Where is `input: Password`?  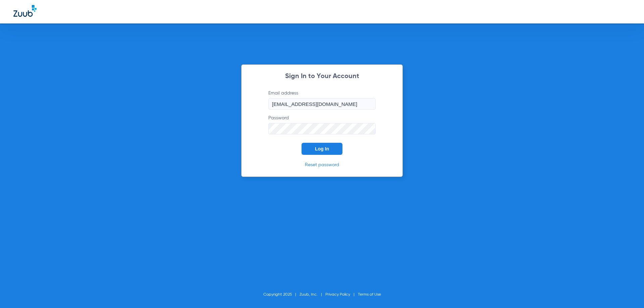 input: Password is located at coordinates (322, 129).